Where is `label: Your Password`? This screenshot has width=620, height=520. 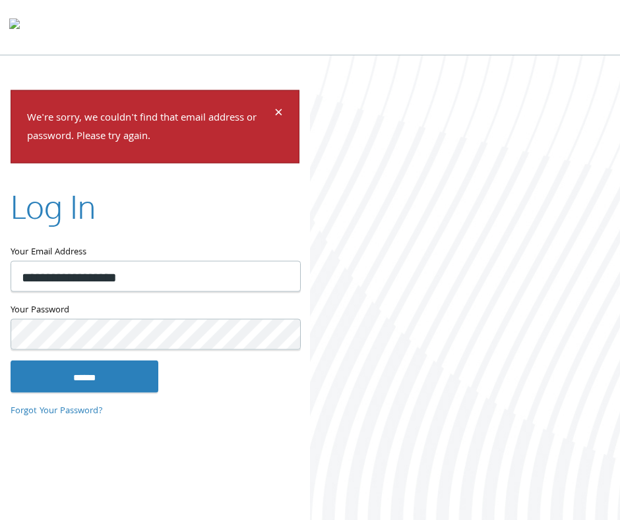
label: Your Password is located at coordinates (155, 311).